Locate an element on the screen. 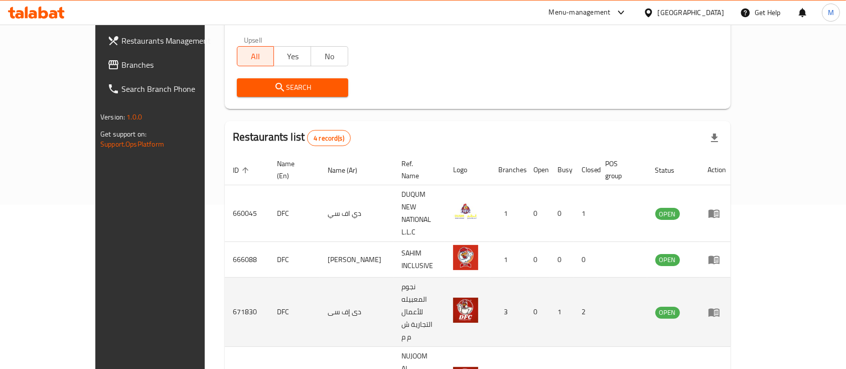 This screenshot has height=369, width=846. a: Search Branch Phone is located at coordinates (168, 89).